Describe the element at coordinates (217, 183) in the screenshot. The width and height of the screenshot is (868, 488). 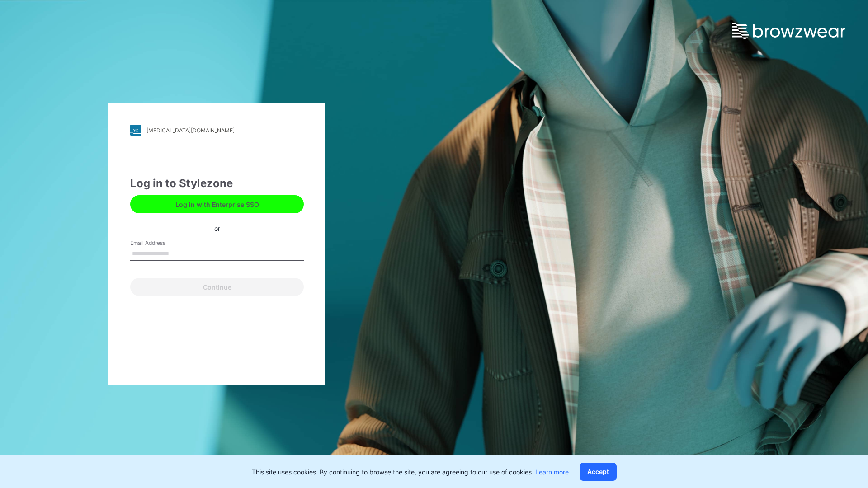
I see `div: Log in to Stylezone` at that location.